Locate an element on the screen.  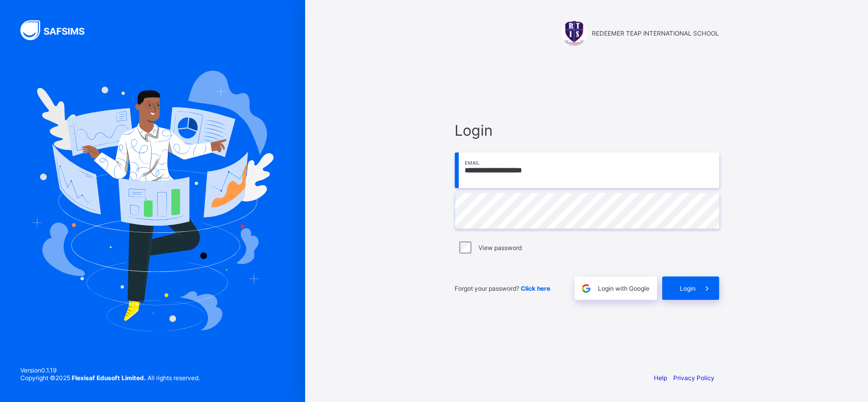
span: Login with Google is located at coordinates (623, 289).